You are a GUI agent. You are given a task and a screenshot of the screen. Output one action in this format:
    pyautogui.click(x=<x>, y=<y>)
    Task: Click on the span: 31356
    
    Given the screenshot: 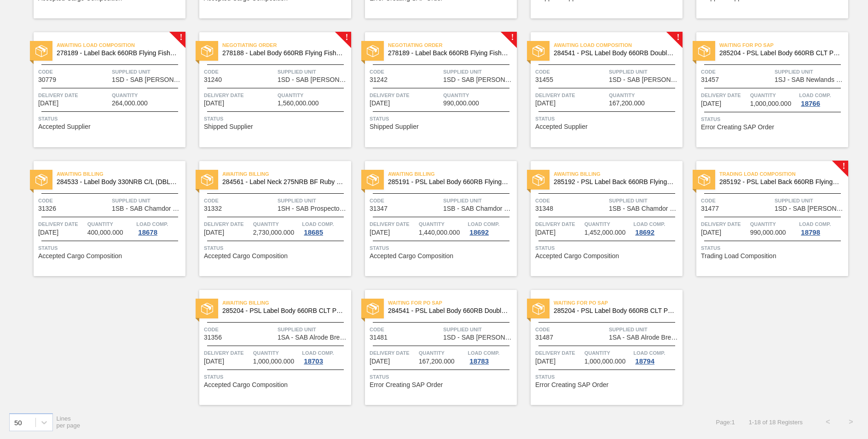 What is the action you would take?
    pyautogui.click(x=213, y=337)
    